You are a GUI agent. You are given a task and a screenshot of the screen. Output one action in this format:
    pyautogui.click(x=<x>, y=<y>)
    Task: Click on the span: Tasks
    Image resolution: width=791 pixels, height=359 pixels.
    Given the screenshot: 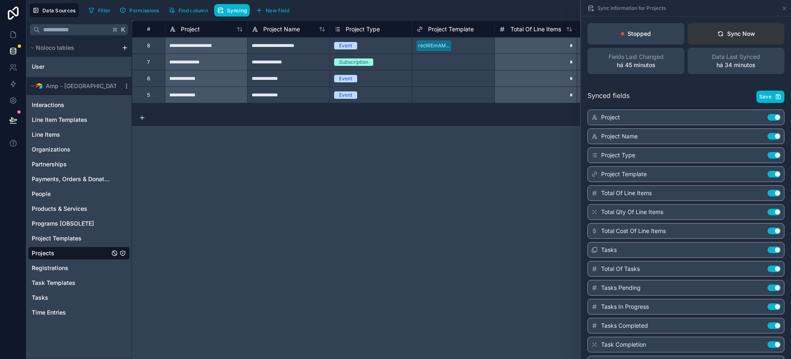 What is the action you would take?
    pyautogui.click(x=609, y=250)
    